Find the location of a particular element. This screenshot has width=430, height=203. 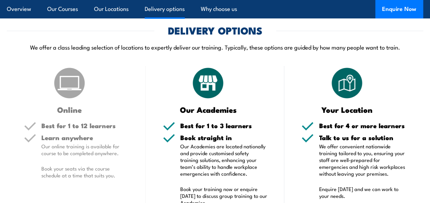

p: Our Academies are located nationally and provide customised safety training solutions, enhancing ... is located at coordinates (223, 160).